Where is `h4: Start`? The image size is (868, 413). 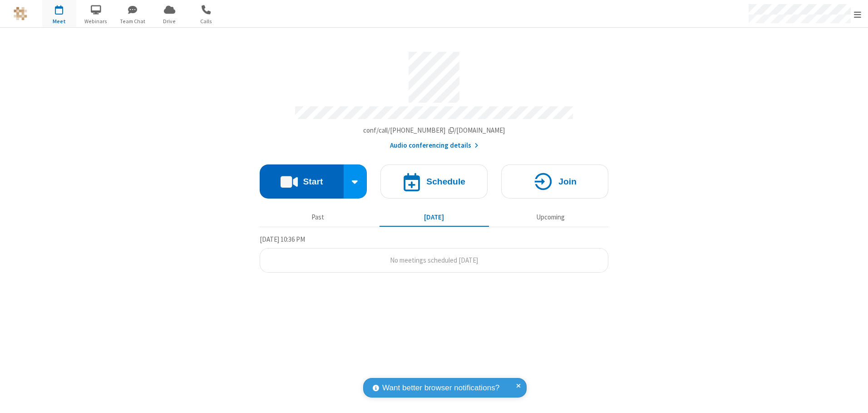 h4: Start is located at coordinates (313, 181).